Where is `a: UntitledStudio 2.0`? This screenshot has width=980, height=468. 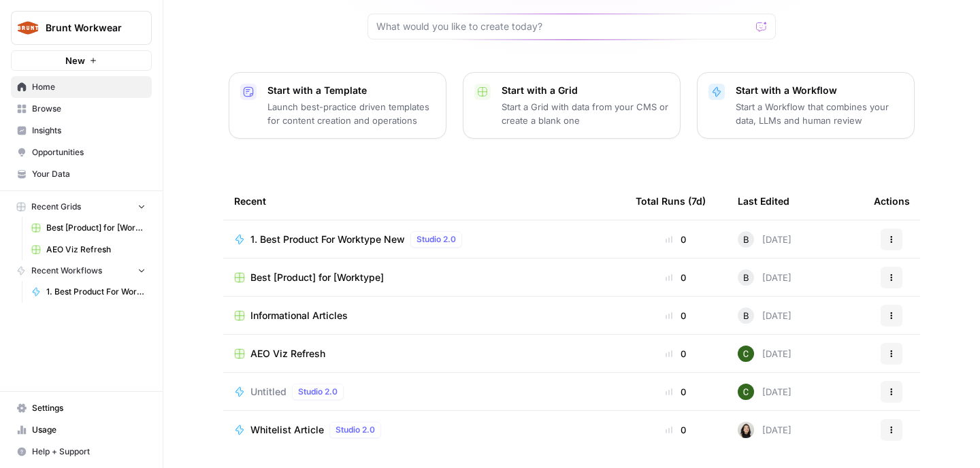 a: UntitledStudio 2.0 is located at coordinates (424, 391).